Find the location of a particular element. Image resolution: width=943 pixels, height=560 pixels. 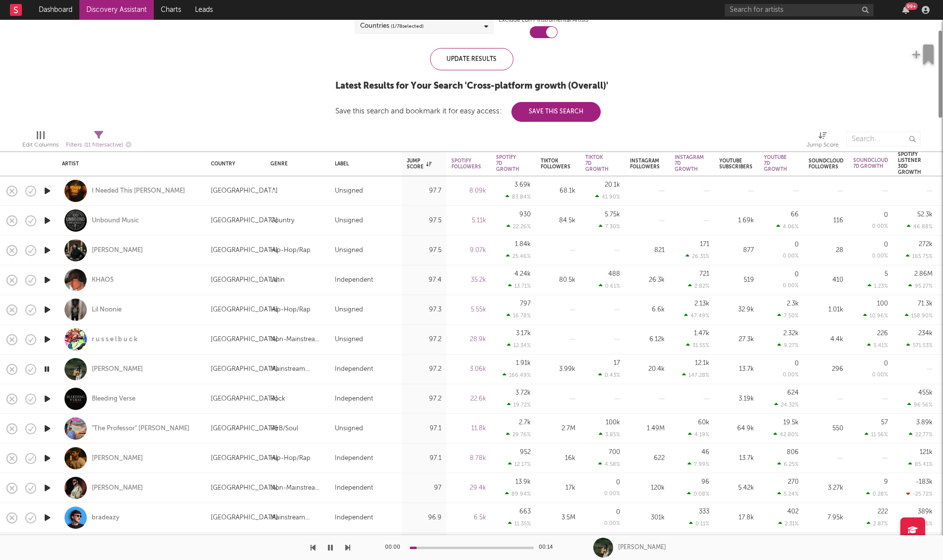

div: 25.46 % is located at coordinates (518, 256).